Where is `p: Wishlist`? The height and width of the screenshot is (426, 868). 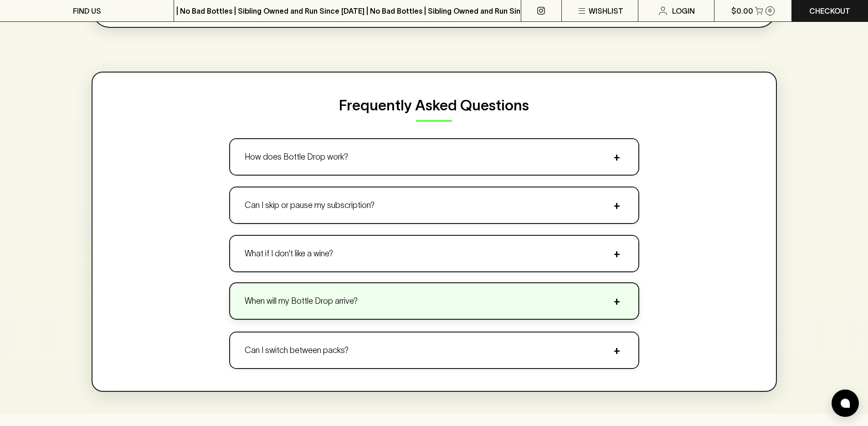 p: Wishlist is located at coordinates (606, 11).